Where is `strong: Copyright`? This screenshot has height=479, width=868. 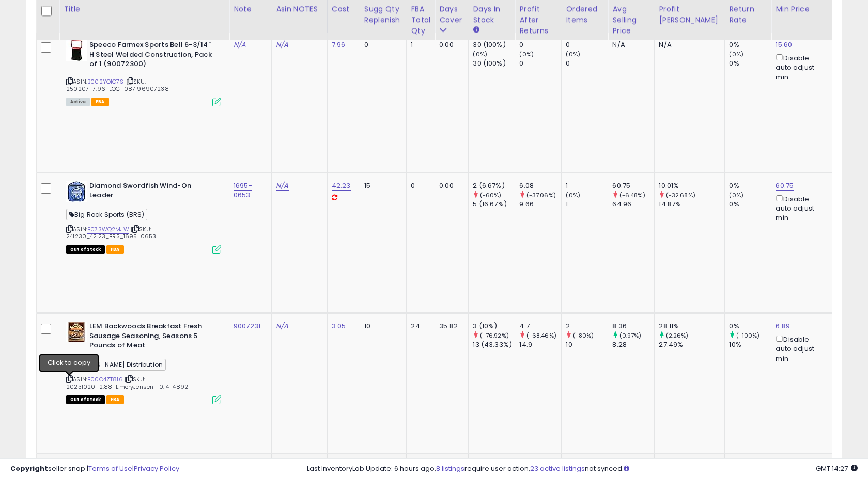 strong: Copyright is located at coordinates (29, 469).